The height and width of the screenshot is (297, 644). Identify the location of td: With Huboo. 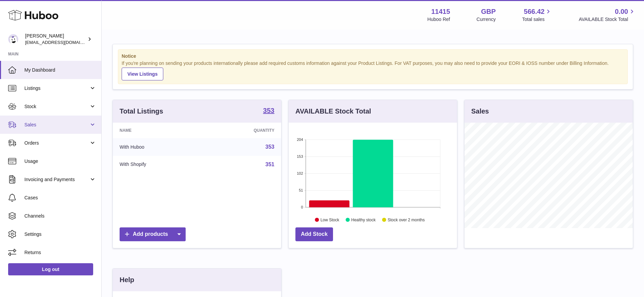
(158, 147).